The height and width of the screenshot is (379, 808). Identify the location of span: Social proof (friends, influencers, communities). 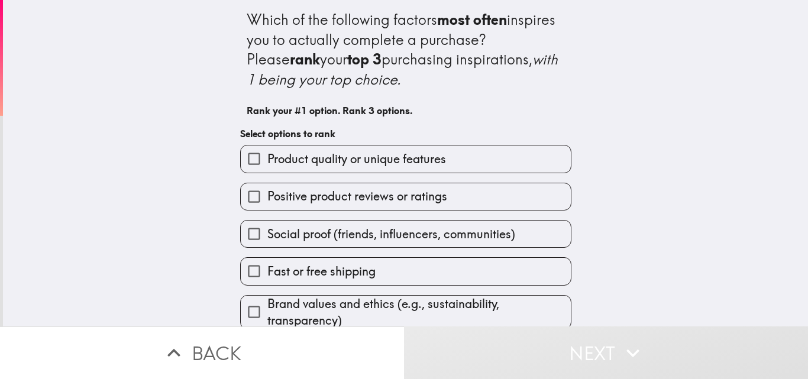
(391, 234).